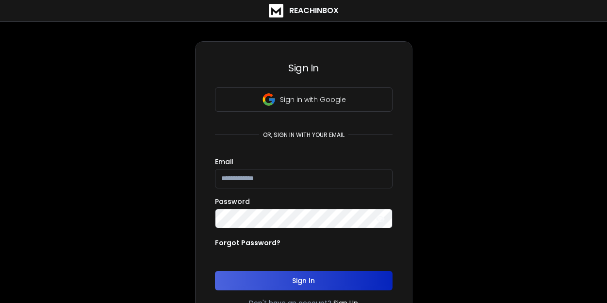 This screenshot has width=607, height=303. I want to click on button: Sign in with Google, so click(304, 99).